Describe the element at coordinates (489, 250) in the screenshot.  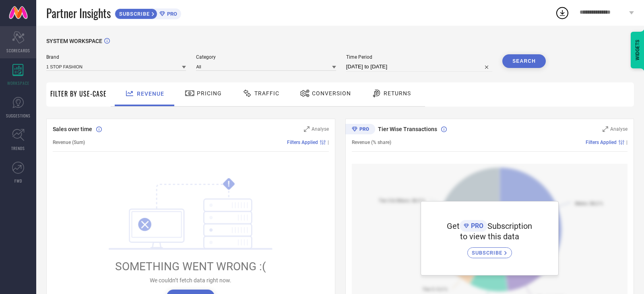
I see `a: SUBSCRIBE` at that location.